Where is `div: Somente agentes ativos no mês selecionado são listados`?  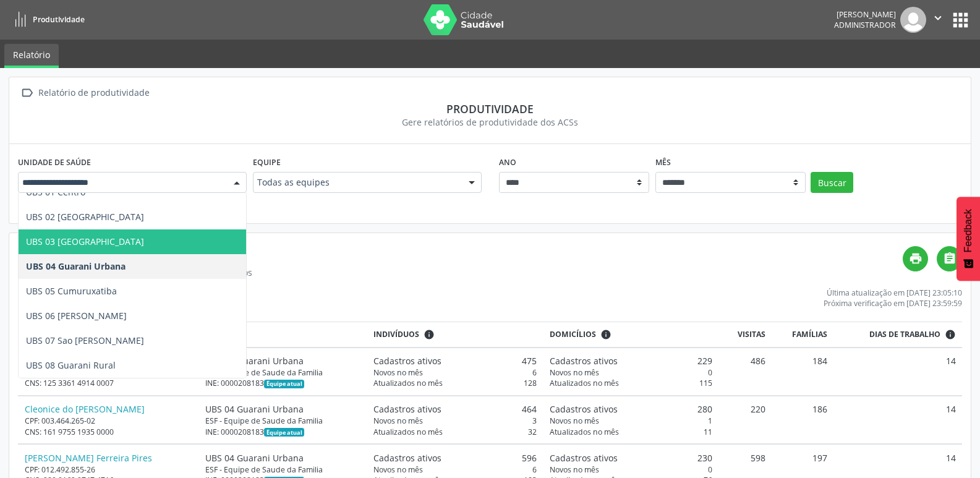
div: Somente agentes ativos no mês selecionado são listados is located at coordinates (460, 272).